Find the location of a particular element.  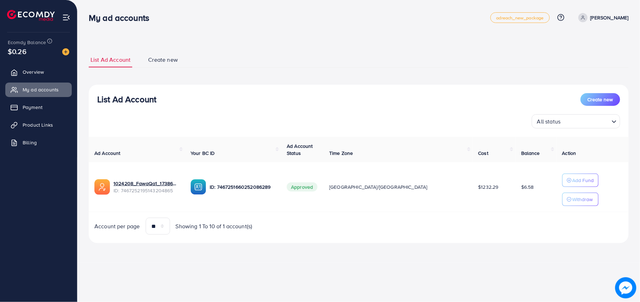

div: Search for option is located at coordinates (576, 122).